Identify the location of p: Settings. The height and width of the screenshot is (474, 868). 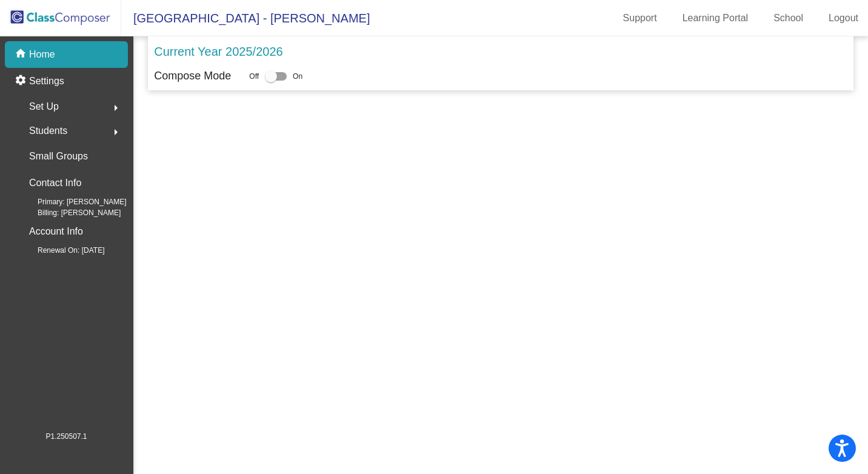
(46, 82).